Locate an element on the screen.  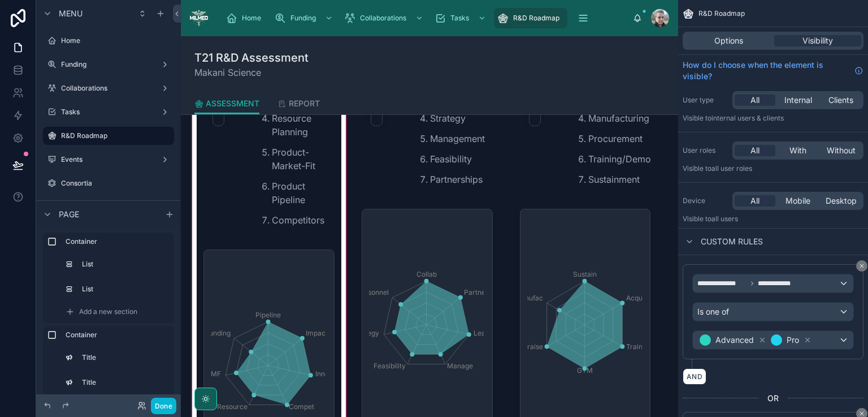
label: Tasks is located at coordinates (108, 112).